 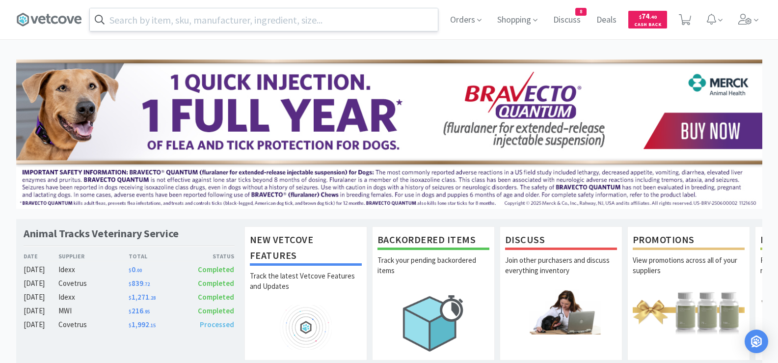 What do you see at coordinates (433, 293) in the screenshot?
I see `a: Backordered ItemsTrack your pending backordered items` at bounding box center [433, 293].